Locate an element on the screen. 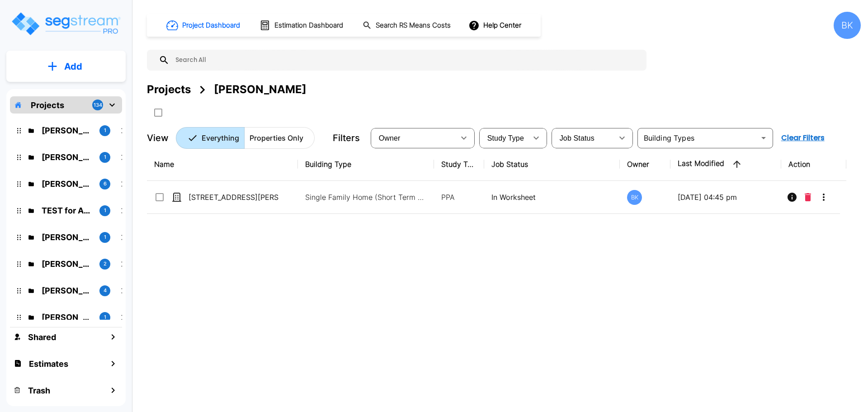 The width and height of the screenshot is (868, 412). p: 134 is located at coordinates (97, 105).